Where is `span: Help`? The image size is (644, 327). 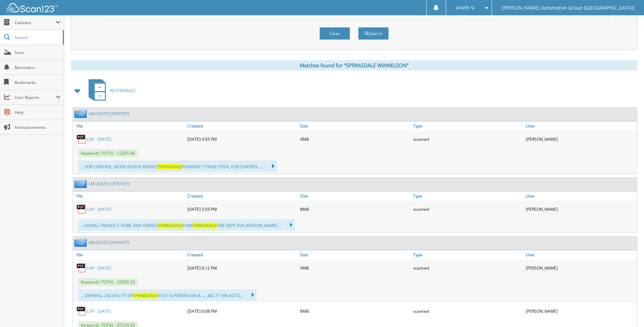 span: Help is located at coordinates (37, 112).